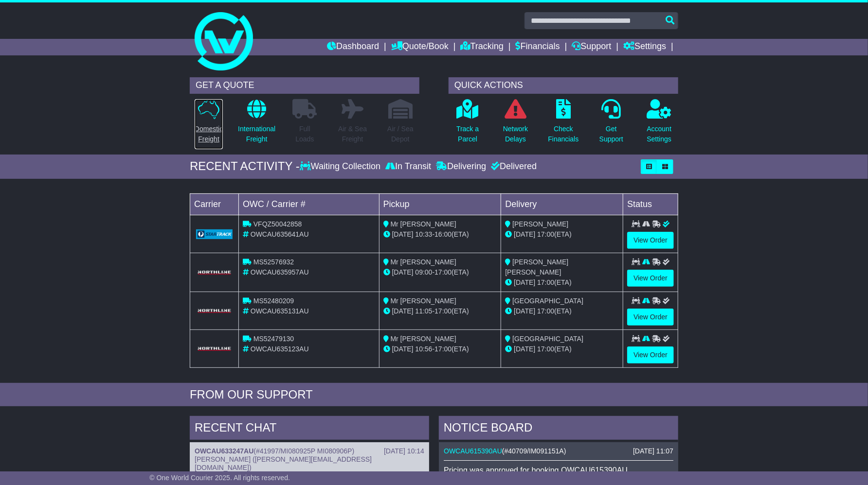 The image size is (868, 485). What do you see at coordinates (310, 429) in the screenshot?
I see `div: RECENT CHAT` at bounding box center [310, 429].